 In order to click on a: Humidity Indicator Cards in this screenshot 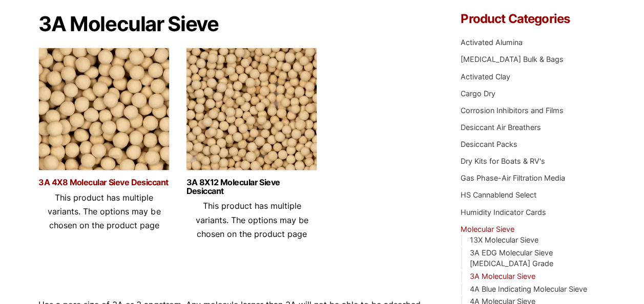, I will do `click(503, 212)`.